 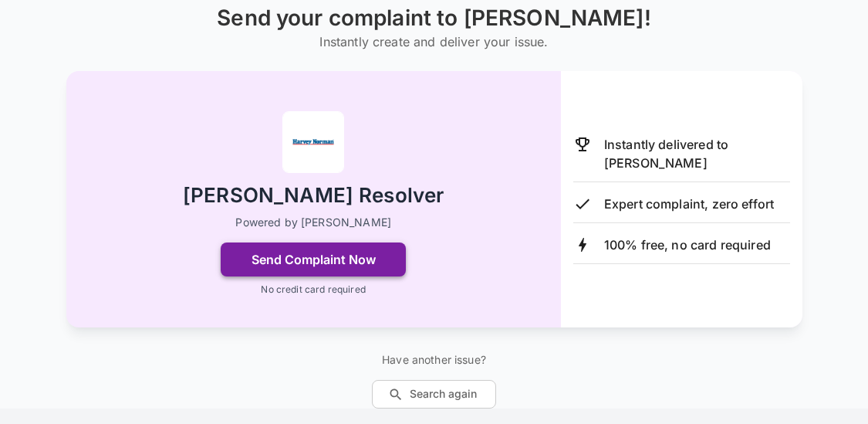 I want to click on p: No credit card required, so click(x=312, y=290).